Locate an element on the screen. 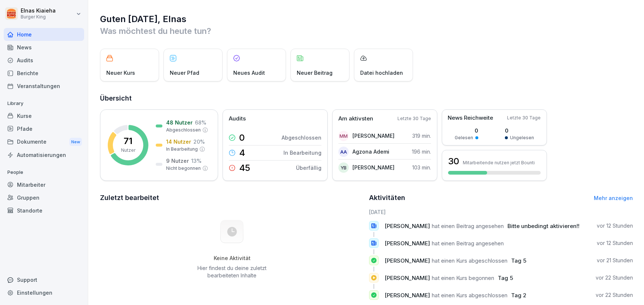  span: Bitte unbedingt aktivieren!! is located at coordinates (543, 226).